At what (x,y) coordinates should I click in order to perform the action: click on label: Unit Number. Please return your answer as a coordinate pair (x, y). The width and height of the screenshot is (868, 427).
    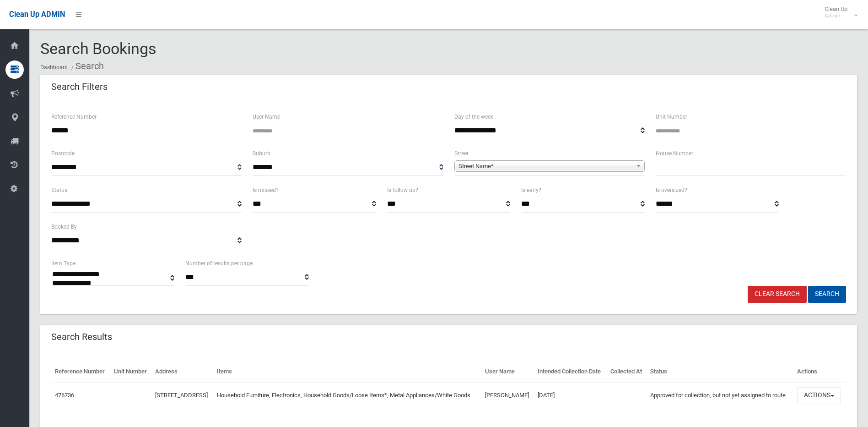
    Looking at the image, I should click on (671, 117).